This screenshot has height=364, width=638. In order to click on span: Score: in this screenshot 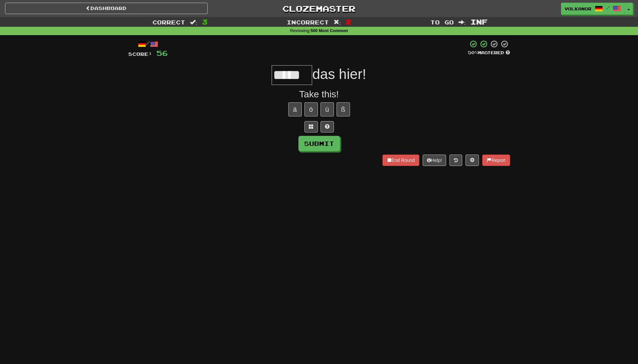, I will do `click(140, 54)`.